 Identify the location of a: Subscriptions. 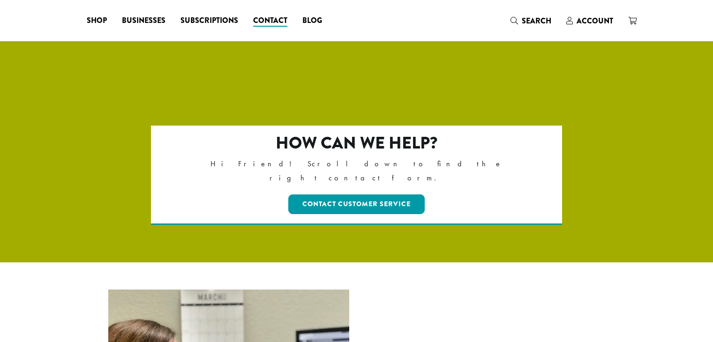
(209, 21).